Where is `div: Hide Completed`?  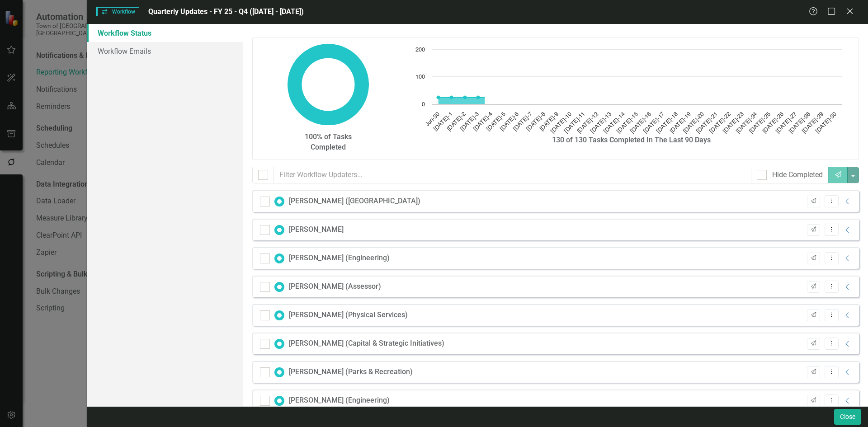 div: Hide Completed is located at coordinates (797, 175).